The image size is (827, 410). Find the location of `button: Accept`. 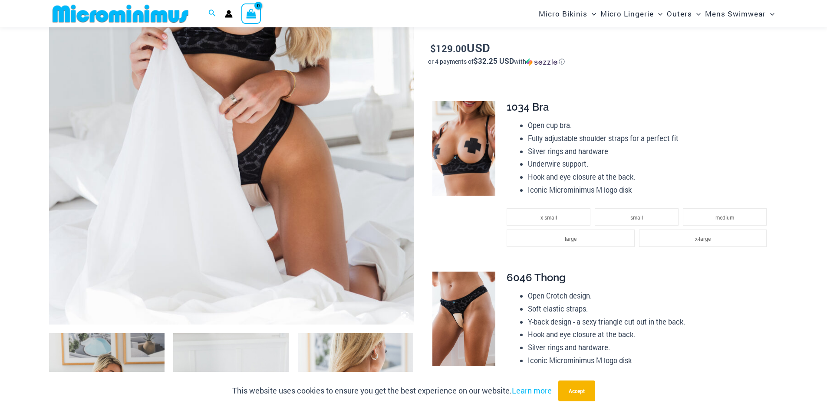

button: Accept is located at coordinates (577, 391).